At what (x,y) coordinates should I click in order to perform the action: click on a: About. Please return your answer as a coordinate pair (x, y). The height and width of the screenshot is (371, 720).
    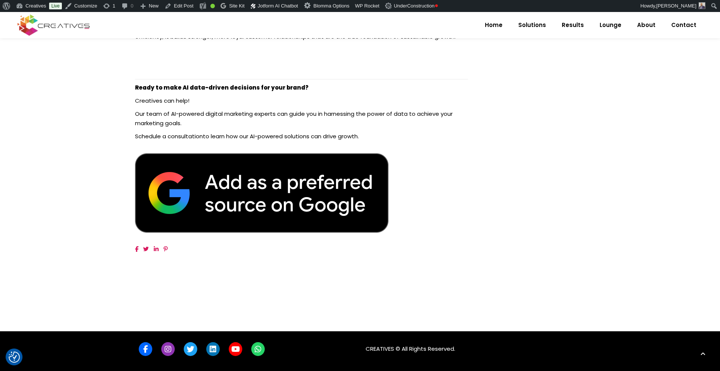
    Looking at the image, I should click on (646, 25).